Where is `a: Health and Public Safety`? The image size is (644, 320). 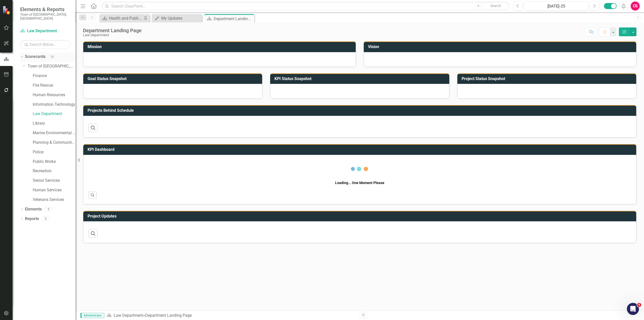
a: Health and Public Safety is located at coordinates (121, 18).